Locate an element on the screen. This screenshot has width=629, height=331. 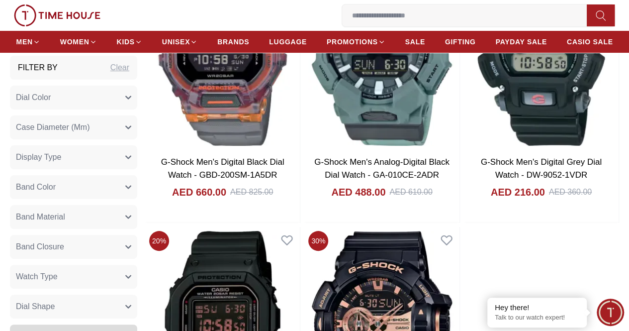
span: LUGGAGE is located at coordinates (288, 42).